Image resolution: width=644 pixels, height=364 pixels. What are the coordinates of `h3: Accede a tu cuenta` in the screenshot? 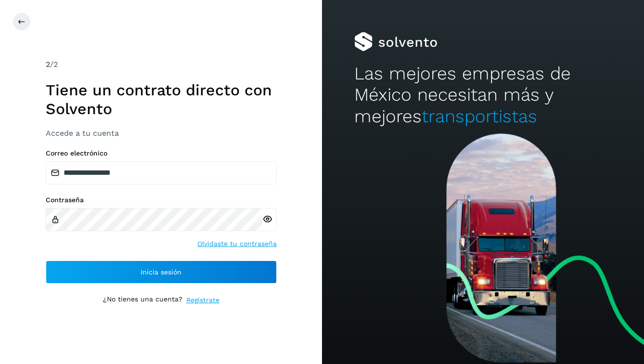 It's located at (161, 133).